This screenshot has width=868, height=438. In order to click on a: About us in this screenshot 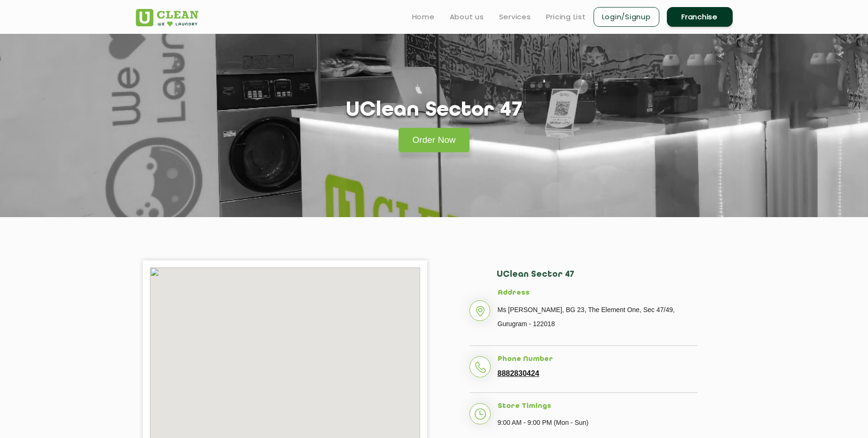, I will do `click(467, 17)`.